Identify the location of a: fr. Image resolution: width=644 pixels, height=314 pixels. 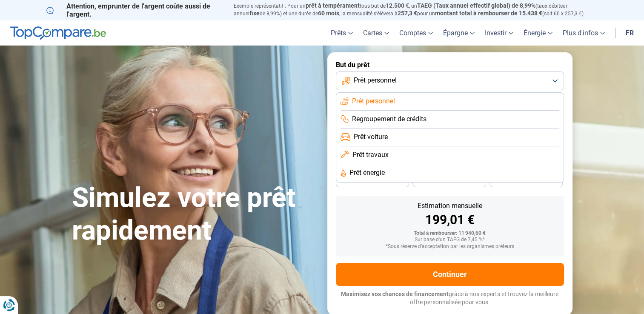
(629, 33).